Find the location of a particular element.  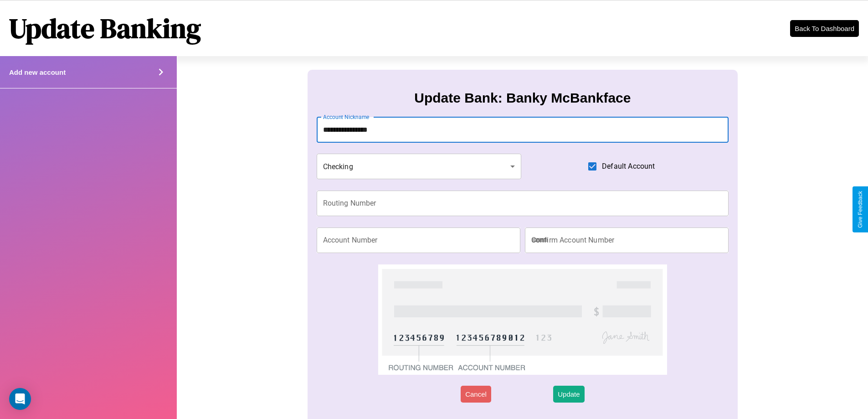

label: Account Nickname is located at coordinates (347, 116).